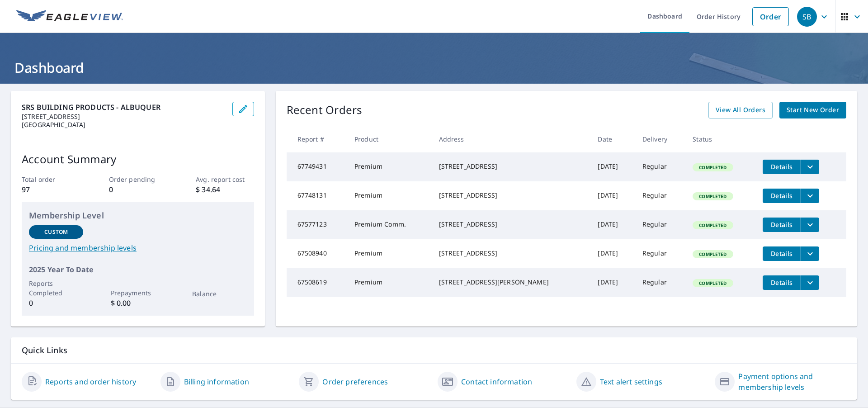 The image size is (868, 412). What do you see at coordinates (809, 196) in the screenshot?
I see `button: filesDropdownBtn-67748131` at bounding box center [809, 196].